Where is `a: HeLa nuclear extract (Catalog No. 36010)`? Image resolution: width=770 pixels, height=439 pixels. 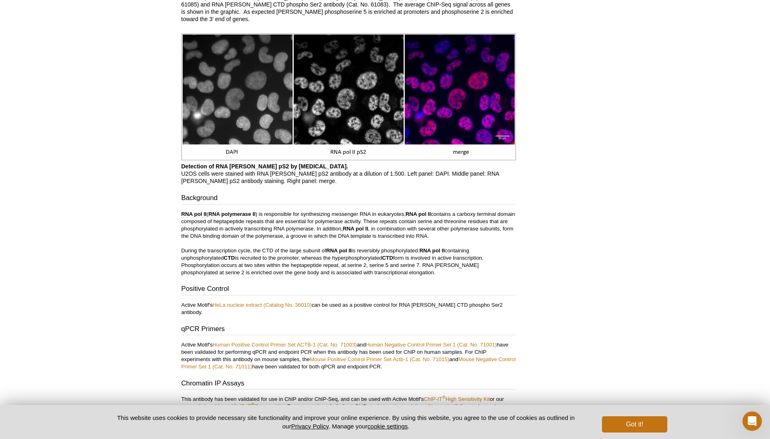
a: HeLa nuclear extract (Catalog No. 36010) is located at coordinates (262, 305).